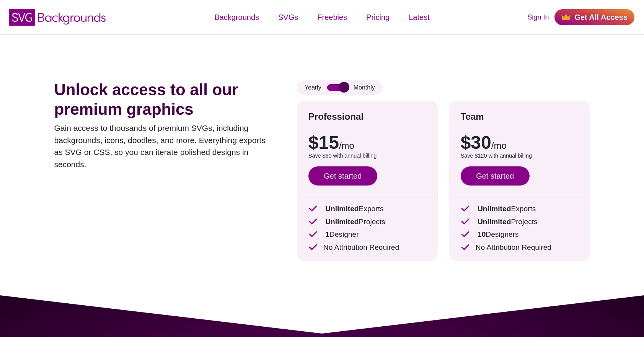 The width and height of the screenshot is (644, 337). Describe the element at coordinates (367, 156) in the screenshot. I see `p: Save $60 with annual billing` at that location.